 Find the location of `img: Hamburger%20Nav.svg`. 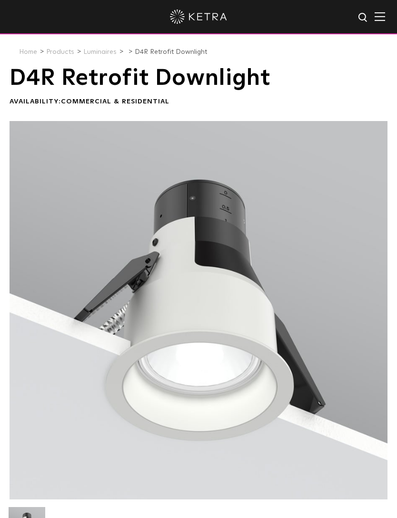

img: Hamburger%20Nav.svg is located at coordinates (380, 16).